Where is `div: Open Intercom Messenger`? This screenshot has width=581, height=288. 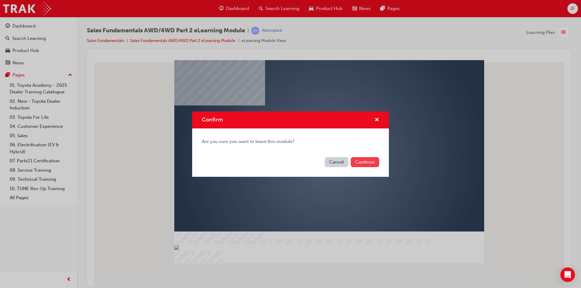
div: Open Intercom Messenger is located at coordinates (567, 275).